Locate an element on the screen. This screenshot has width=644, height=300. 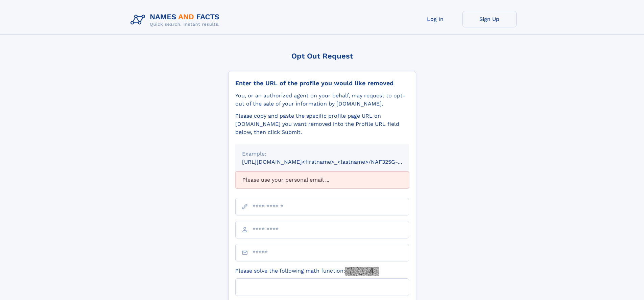
a: Sign Up is located at coordinates (490, 19).